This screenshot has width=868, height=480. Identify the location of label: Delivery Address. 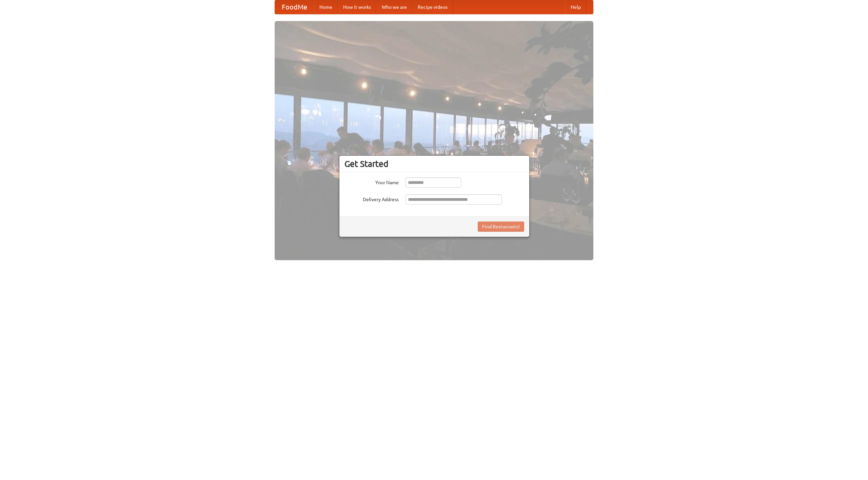
(372, 199).